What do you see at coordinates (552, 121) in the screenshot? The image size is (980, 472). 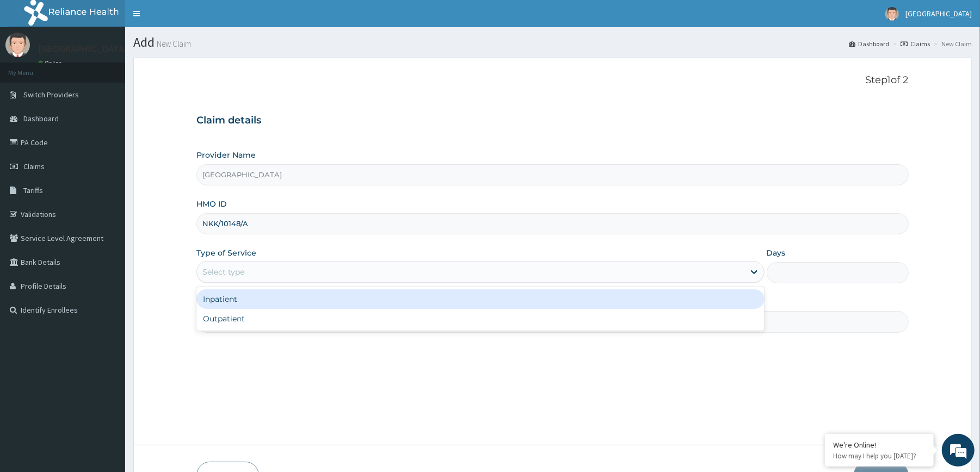 I see `h3: Claim details` at bounding box center [552, 121].